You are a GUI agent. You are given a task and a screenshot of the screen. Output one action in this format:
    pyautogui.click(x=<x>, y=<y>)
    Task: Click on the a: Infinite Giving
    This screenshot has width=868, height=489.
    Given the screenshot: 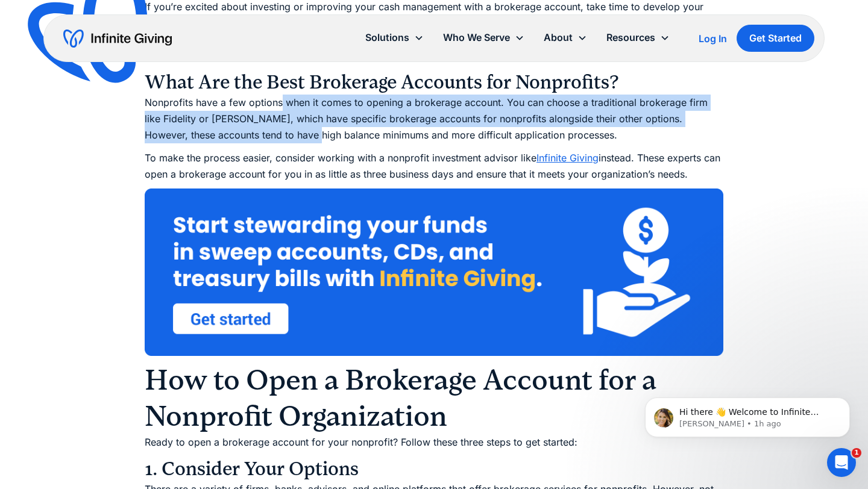 What is the action you would take?
    pyautogui.click(x=566, y=158)
    